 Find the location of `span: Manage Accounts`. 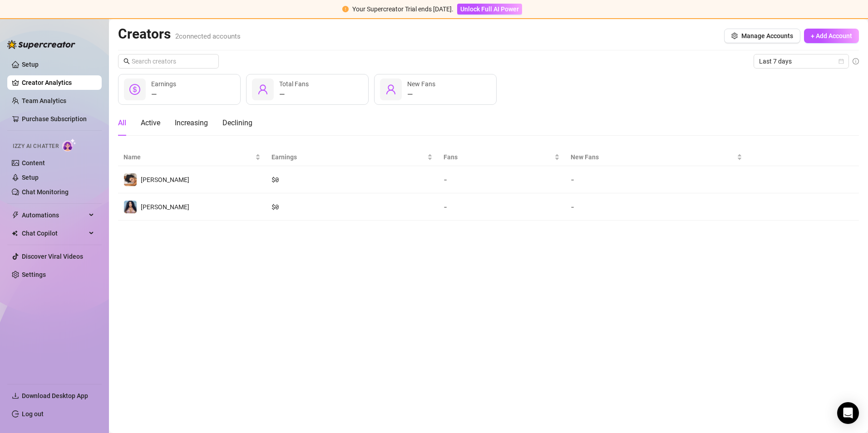

span: Manage Accounts is located at coordinates (767, 36).